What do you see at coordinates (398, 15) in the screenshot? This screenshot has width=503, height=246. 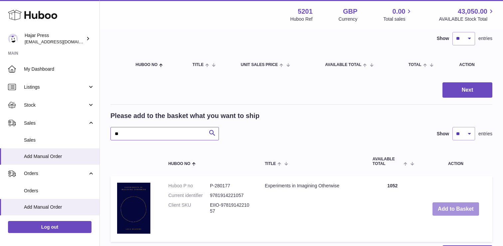 I see `a: 0.00 Total sales` at bounding box center [398, 15].